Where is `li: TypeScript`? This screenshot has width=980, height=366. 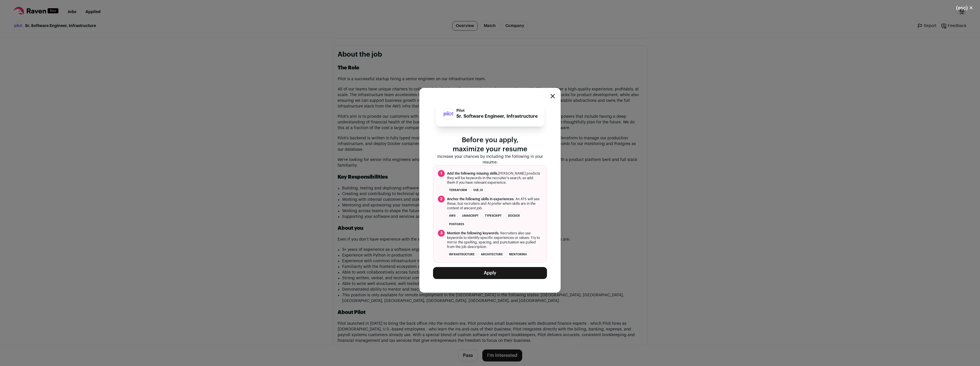
li: TypeScript is located at coordinates (493, 216).